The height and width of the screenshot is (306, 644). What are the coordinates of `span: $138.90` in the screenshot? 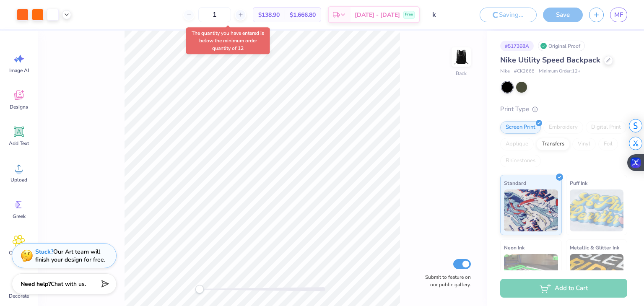 It's located at (269, 15).